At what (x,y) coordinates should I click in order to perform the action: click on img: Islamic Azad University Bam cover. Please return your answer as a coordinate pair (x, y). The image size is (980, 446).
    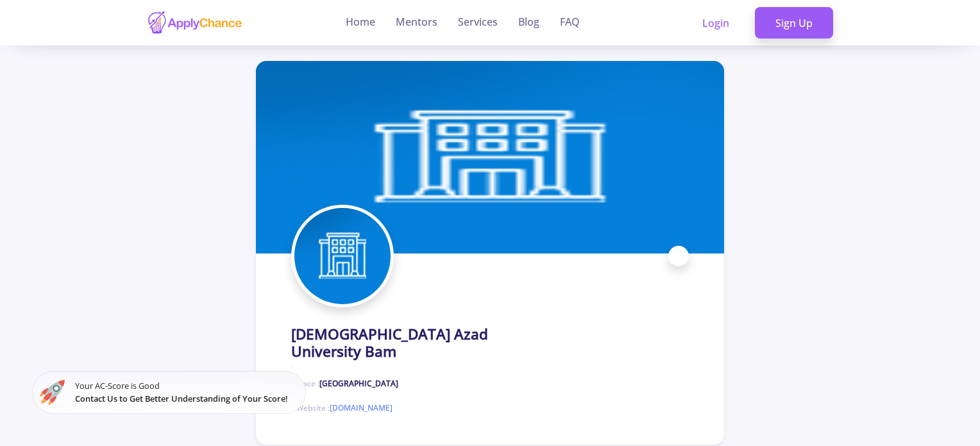
    Looking at the image, I should click on (490, 157).